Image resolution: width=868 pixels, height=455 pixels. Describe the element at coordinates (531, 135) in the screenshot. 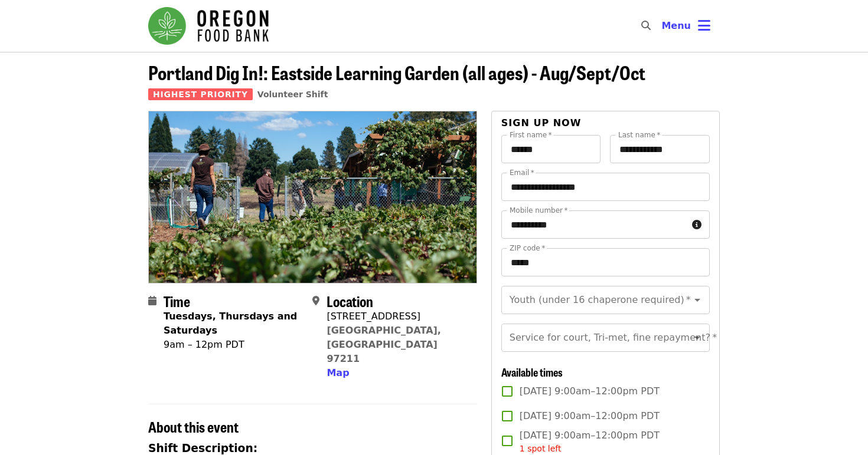

I see `label: First name` at that location.